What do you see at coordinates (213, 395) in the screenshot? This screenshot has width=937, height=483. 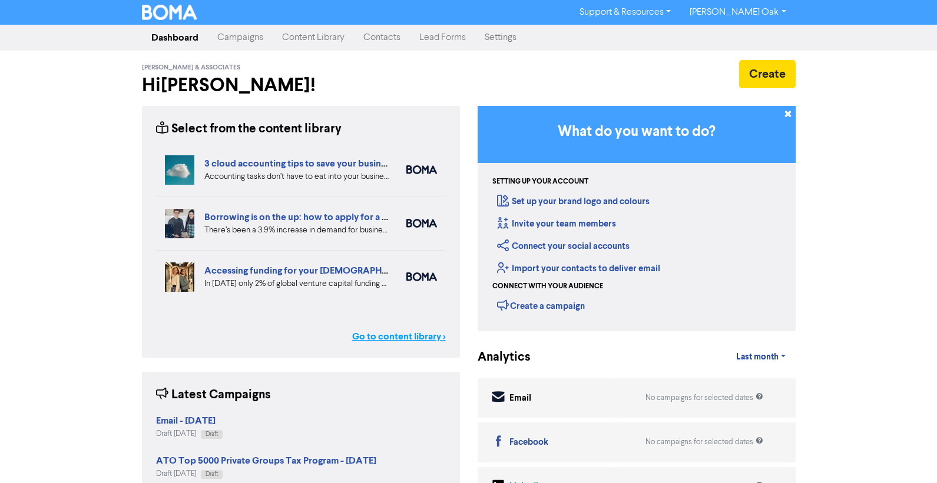 I see `div: Latest Campaigns` at bounding box center [213, 395].